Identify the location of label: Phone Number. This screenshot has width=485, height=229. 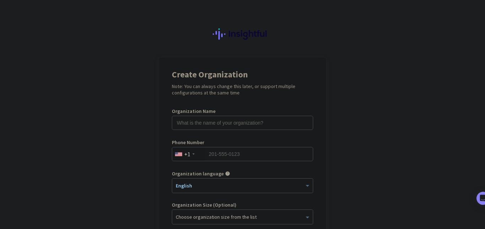
(243, 142).